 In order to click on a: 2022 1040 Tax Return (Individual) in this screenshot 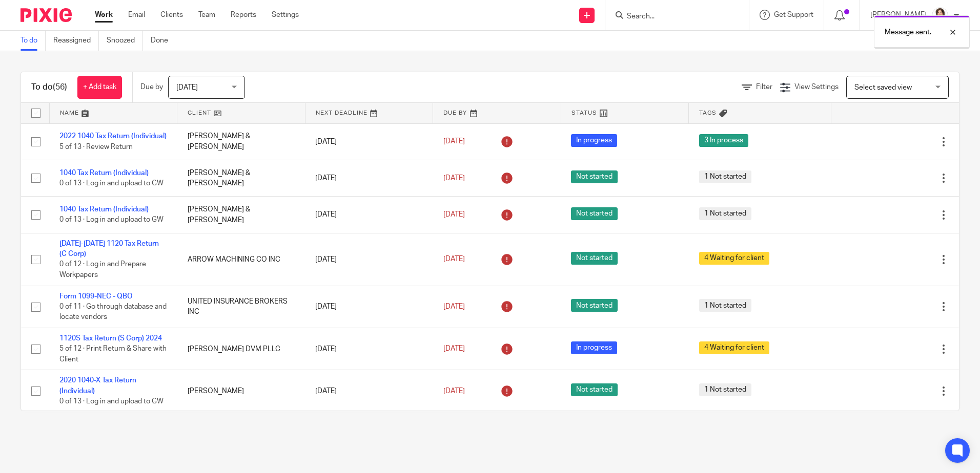, I will do `click(113, 136)`.